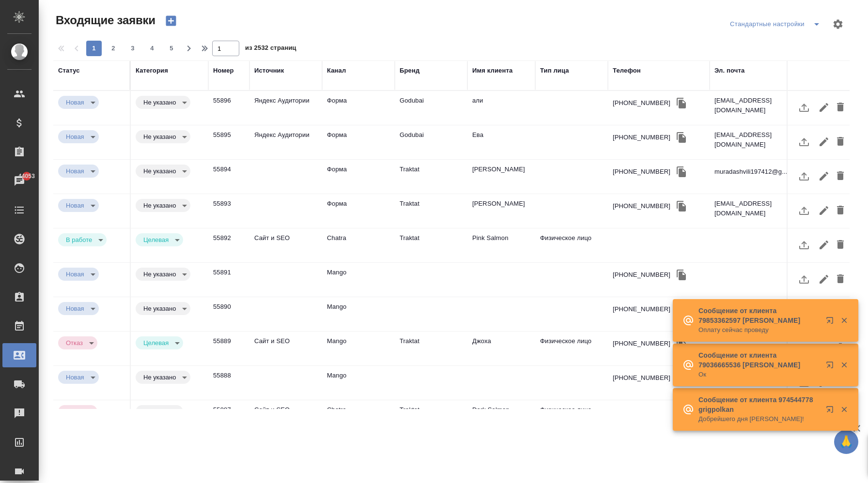 This screenshot has height=483, width=868. Describe the element at coordinates (27, 177) in the screenshot. I see `span: 44053` at that location.